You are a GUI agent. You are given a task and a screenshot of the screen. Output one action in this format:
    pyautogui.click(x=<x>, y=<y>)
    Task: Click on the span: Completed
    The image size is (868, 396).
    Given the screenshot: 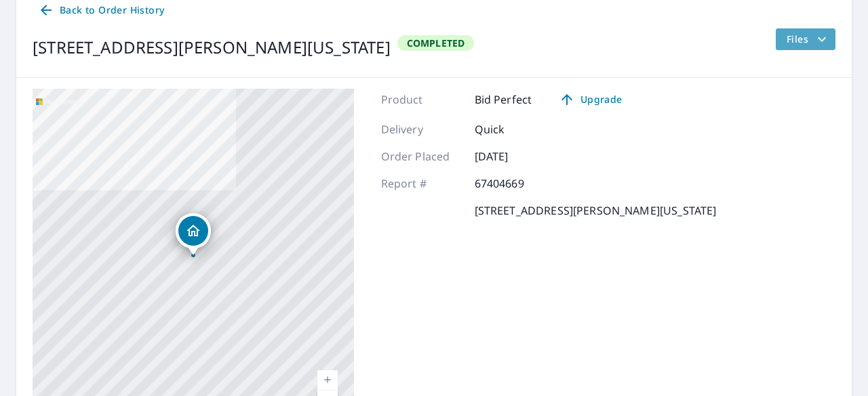 What is the action you would take?
    pyautogui.click(x=435, y=43)
    